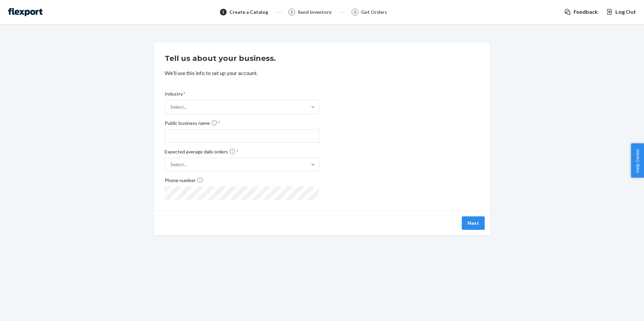  What do you see at coordinates (637, 160) in the screenshot?
I see `button: Help Center` at bounding box center [637, 160].